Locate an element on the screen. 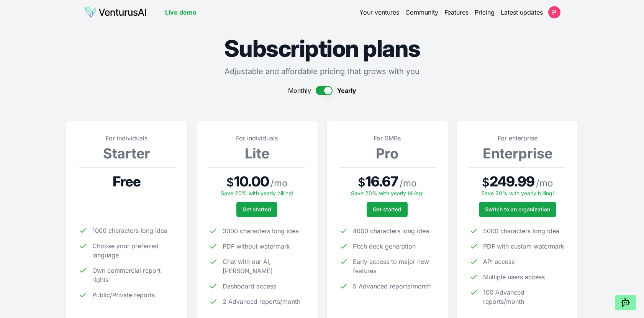  span: Yearly is located at coordinates (347, 90).